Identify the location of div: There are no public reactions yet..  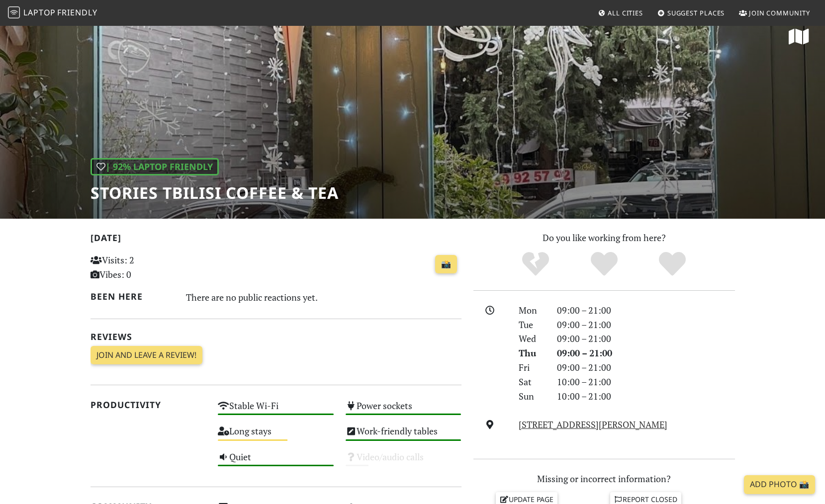
(324, 297).